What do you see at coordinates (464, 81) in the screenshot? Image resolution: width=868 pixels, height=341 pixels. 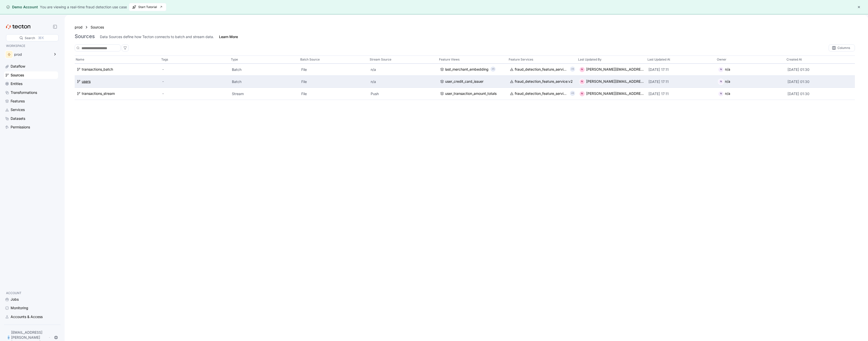 I see `div: user_credit_card_issuer` at bounding box center [464, 81].